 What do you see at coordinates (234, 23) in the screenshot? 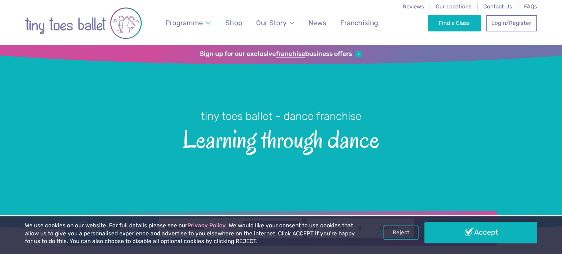
I see `a: Shop` at bounding box center [234, 23].